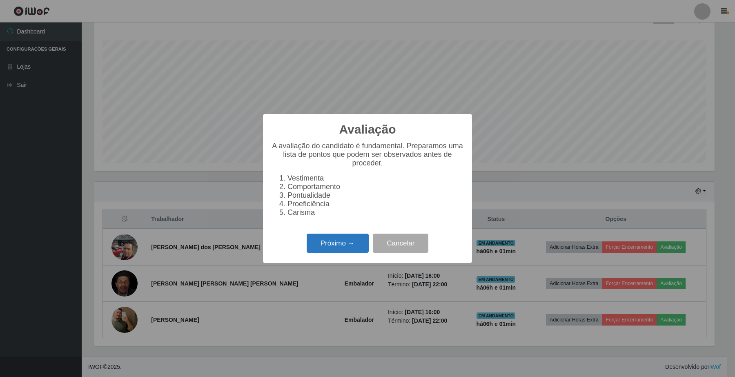 The image size is (735, 377). What do you see at coordinates (375, 195) in the screenshot?
I see `li: Pontualidade` at bounding box center [375, 195].